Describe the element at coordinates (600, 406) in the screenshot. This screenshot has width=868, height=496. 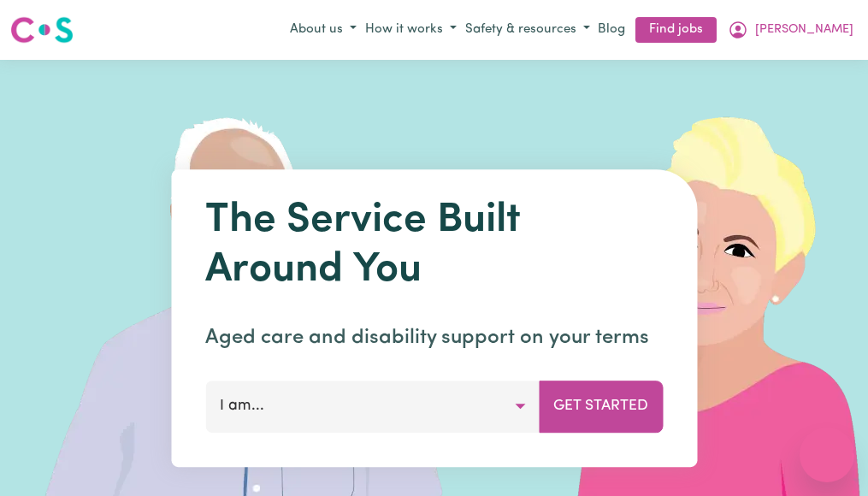
I see `button: Get Started` at that location.